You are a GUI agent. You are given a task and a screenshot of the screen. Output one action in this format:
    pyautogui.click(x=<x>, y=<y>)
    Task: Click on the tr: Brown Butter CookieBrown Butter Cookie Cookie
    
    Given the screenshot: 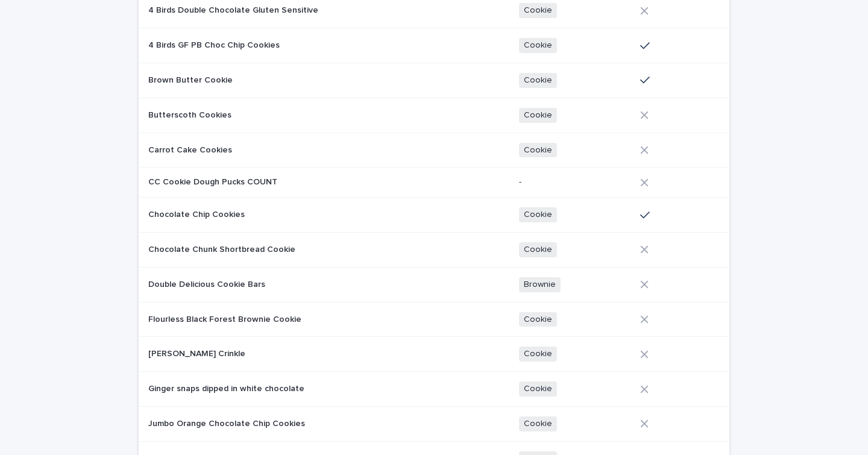 What is the action you would take?
    pyautogui.click(x=434, y=81)
    